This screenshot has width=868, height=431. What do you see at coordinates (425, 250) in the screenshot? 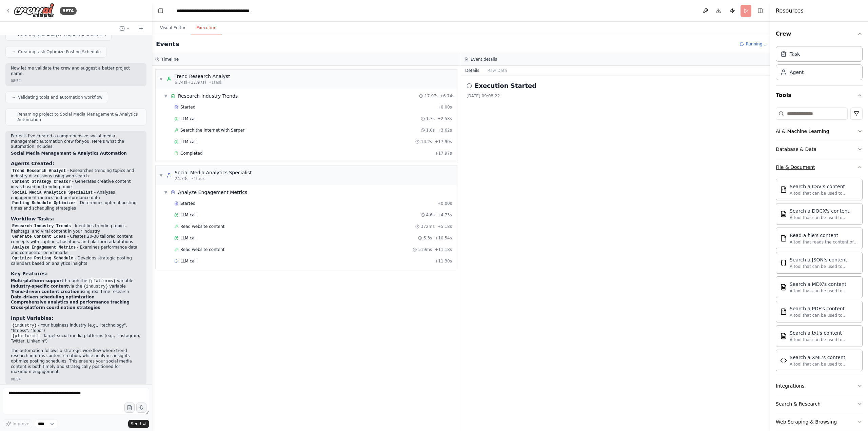
I see `span: 519ms` at bounding box center [425, 250].